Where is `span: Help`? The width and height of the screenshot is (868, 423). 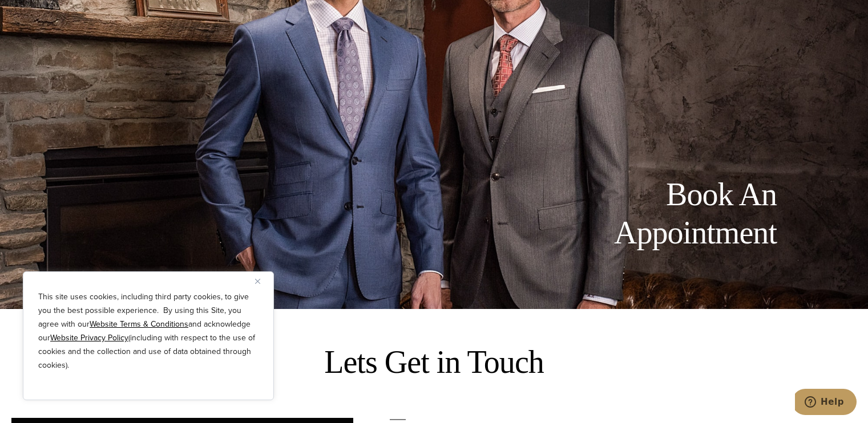 span: Help is located at coordinates (37, 13).